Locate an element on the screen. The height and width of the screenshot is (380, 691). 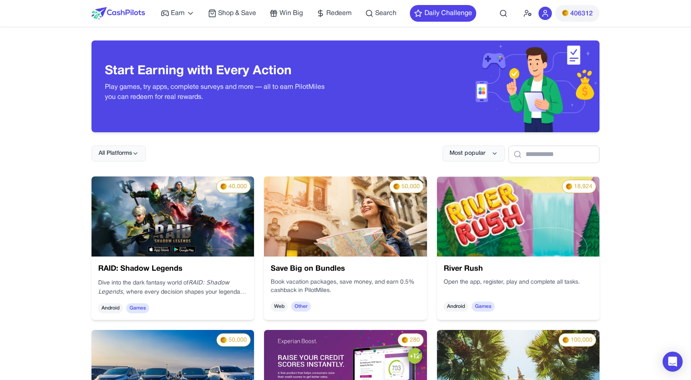
img: nRLw6yM7nDBu.webp is located at coordinates (172, 217).